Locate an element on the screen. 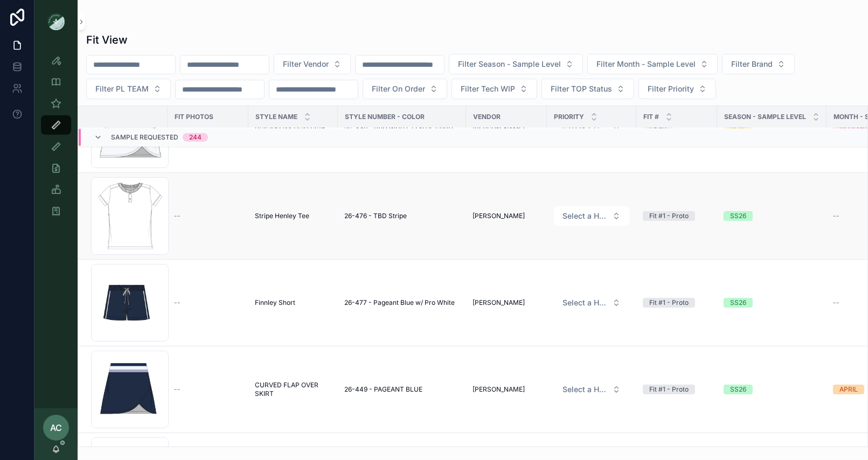 The width and height of the screenshot is (868, 460). span: PRIORITY is located at coordinates (569, 117).